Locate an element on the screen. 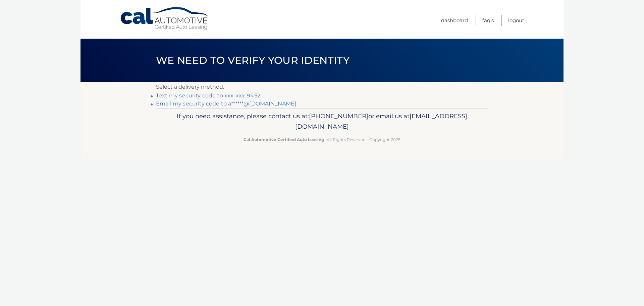  a: Logout is located at coordinates (516, 20).